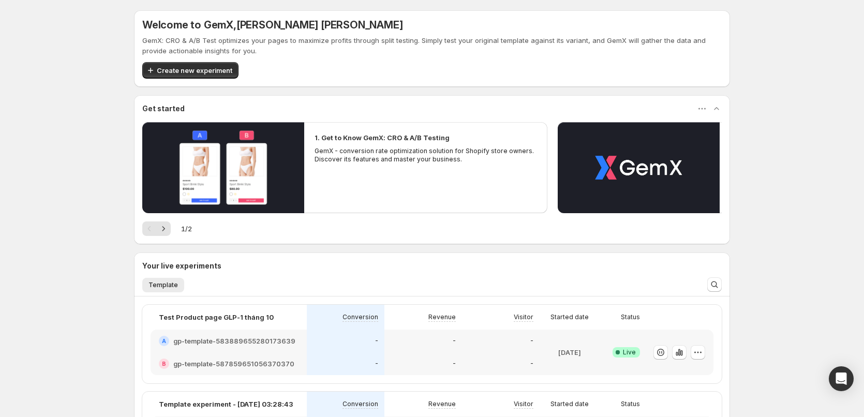 The image size is (864, 417). Describe the element at coordinates (156, 229) in the screenshot. I see `nav: Pagination` at that location.